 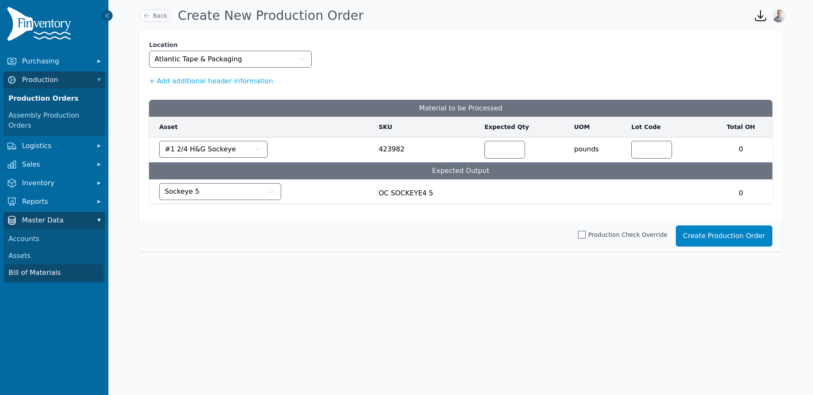 I want to click on span: #1 2/4 H&G Sockeye, so click(x=200, y=149).